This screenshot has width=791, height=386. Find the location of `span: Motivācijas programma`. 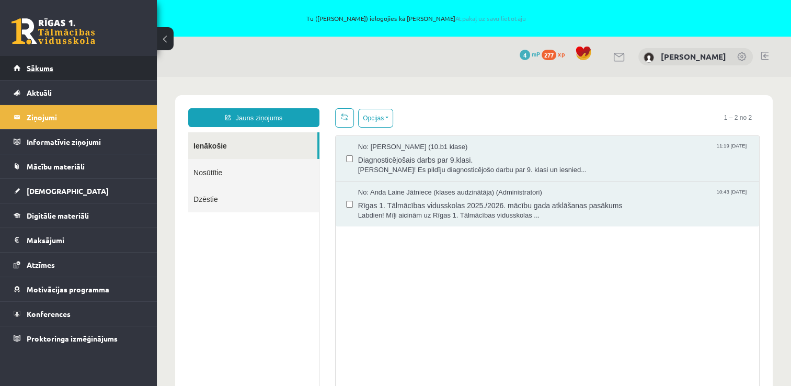

span: Motivācijas programma is located at coordinates (68, 289).